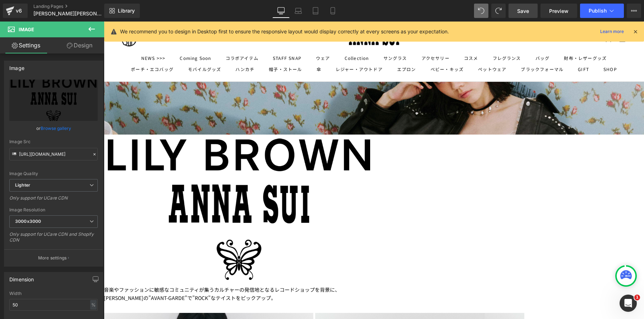  What do you see at coordinates (141, 48) in the screenshot?
I see `summary: ハンカチ` at bounding box center [141, 48].